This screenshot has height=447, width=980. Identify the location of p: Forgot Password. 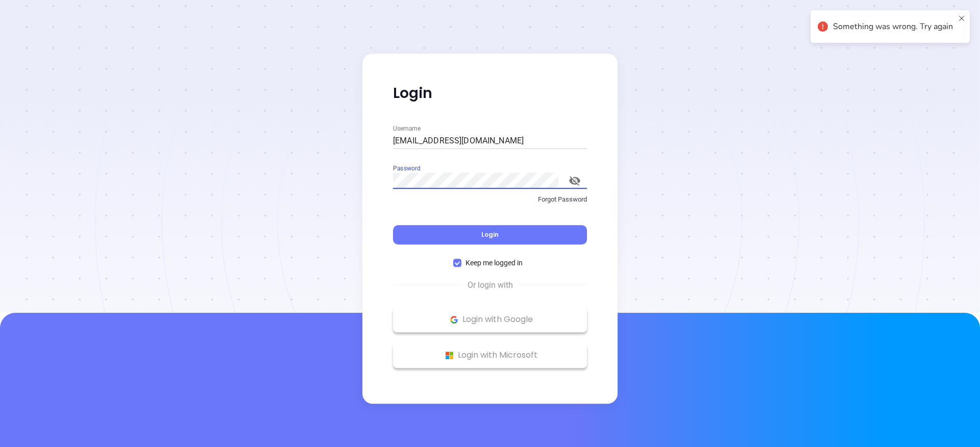
(490, 199).